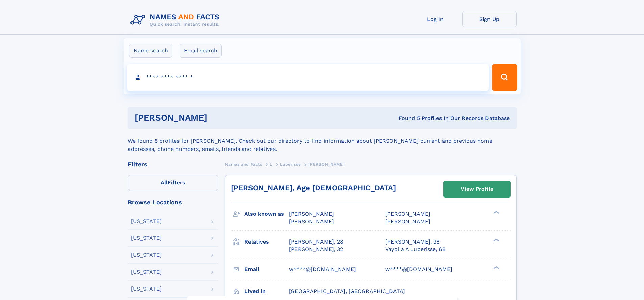 This screenshot has height=300, width=644. What do you see at coordinates (201, 50) in the screenshot?
I see `label: Email search` at bounding box center [201, 50].